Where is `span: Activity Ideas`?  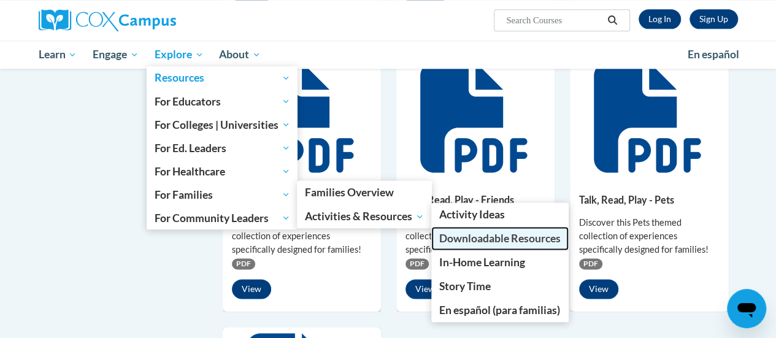
span: Activity Ideas is located at coordinates (472, 214).